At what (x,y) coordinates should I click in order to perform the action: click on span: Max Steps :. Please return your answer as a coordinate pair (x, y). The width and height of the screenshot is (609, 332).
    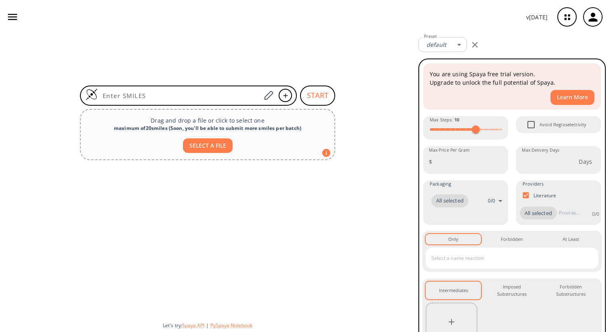
    Looking at the image, I should click on (444, 120).